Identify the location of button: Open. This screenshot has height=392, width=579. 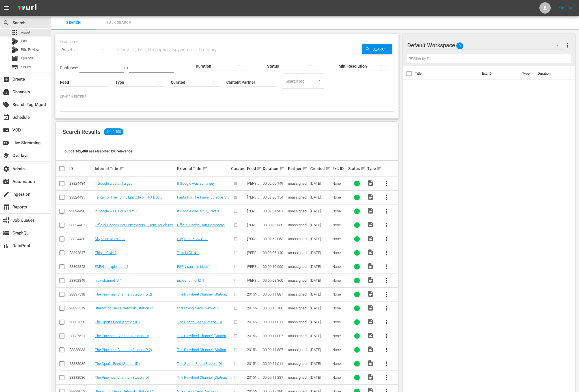
(319, 80).